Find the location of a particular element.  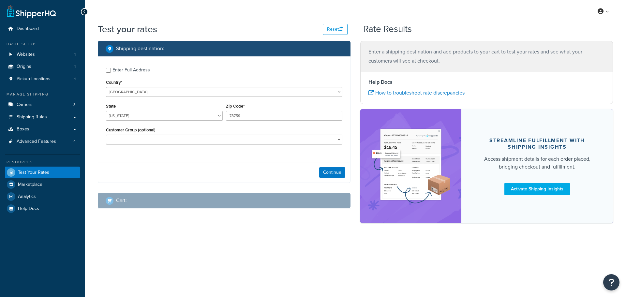

button: Open Resource Center is located at coordinates (611, 282).